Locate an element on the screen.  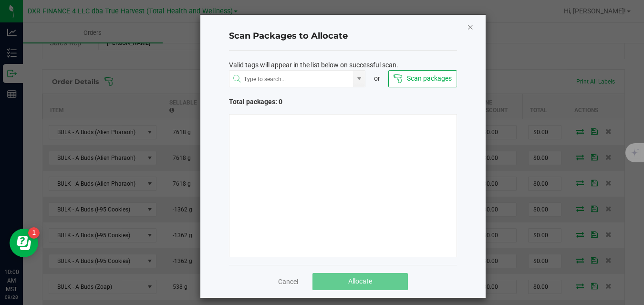
input: NO DATA FOUND is located at coordinates (291, 79).